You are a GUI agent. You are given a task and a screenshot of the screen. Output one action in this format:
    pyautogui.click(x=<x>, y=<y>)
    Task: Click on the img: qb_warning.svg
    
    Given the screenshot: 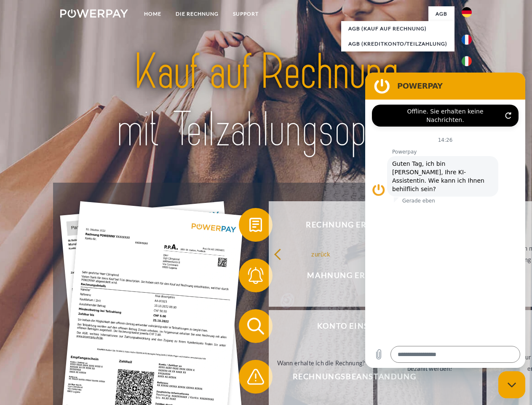 What is the action you would take?
    pyautogui.click(x=256, y=376)
    